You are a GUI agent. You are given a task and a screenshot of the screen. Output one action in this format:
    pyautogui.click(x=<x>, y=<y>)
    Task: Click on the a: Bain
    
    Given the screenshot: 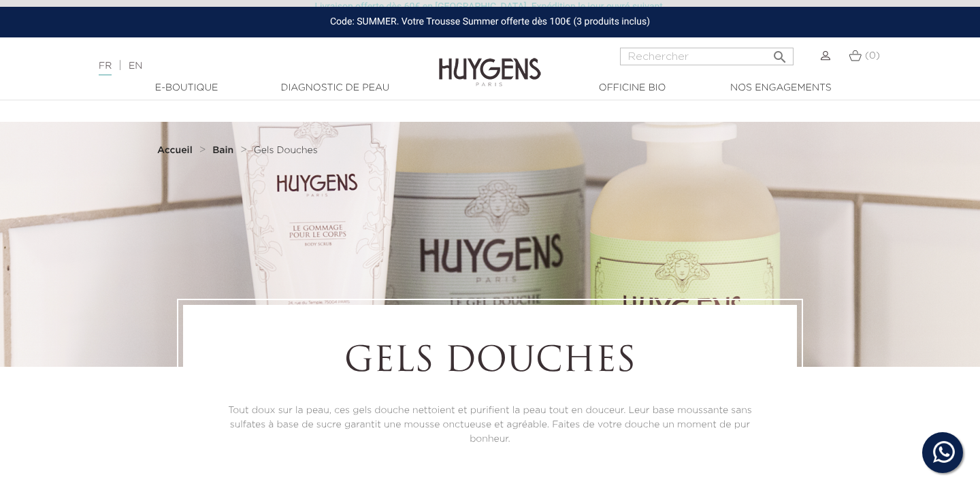 What is the action you would take?
    pyautogui.click(x=224, y=150)
    